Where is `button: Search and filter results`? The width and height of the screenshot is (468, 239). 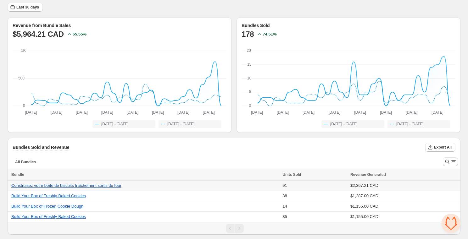 button: Search and filter results is located at coordinates (450, 162).